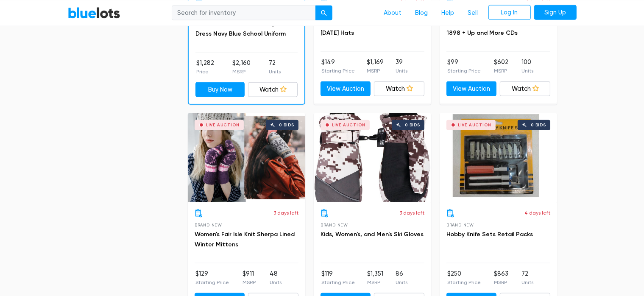 Image resolution: width=644 pixels, height=296 pixels. Describe the element at coordinates (375, 278) in the screenshot. I see `li: $1,351` at that location.